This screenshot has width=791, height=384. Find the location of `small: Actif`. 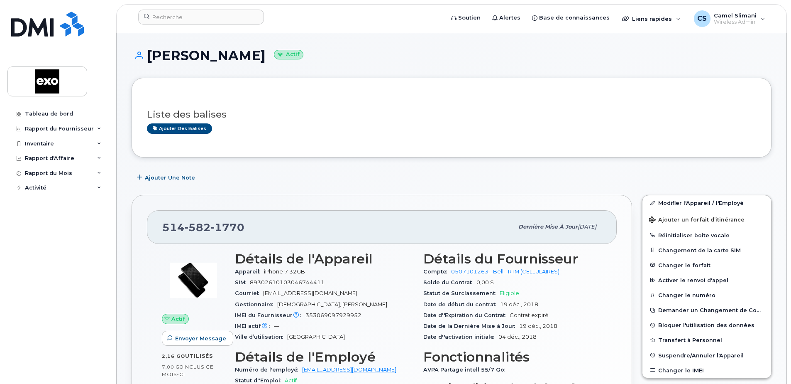

small: Actif is located at coordinates (289, 54).